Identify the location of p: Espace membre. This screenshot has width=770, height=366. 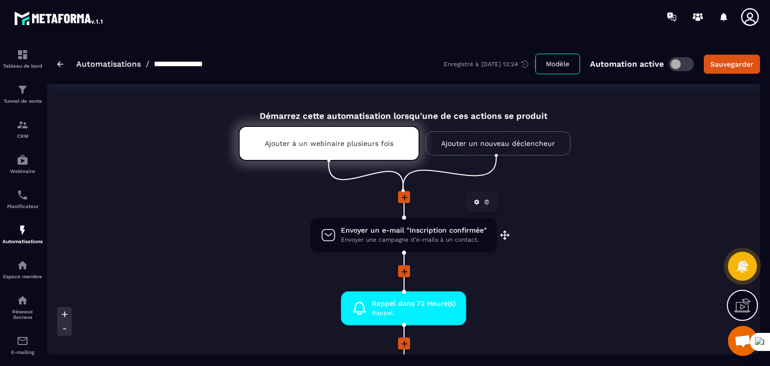
(23, 276).